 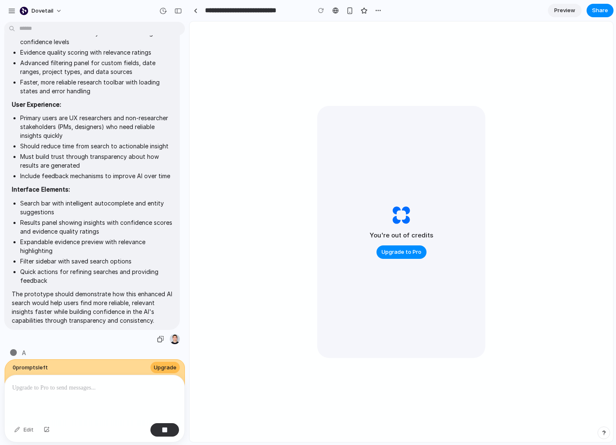 I want to click on span: Upgrade, so click(x=165, y=368).